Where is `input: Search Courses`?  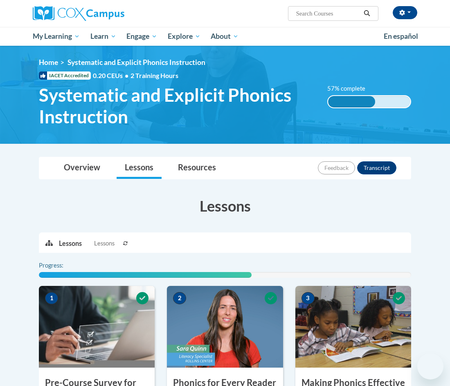
input: Search Courses is located at coordinates (328, 13).